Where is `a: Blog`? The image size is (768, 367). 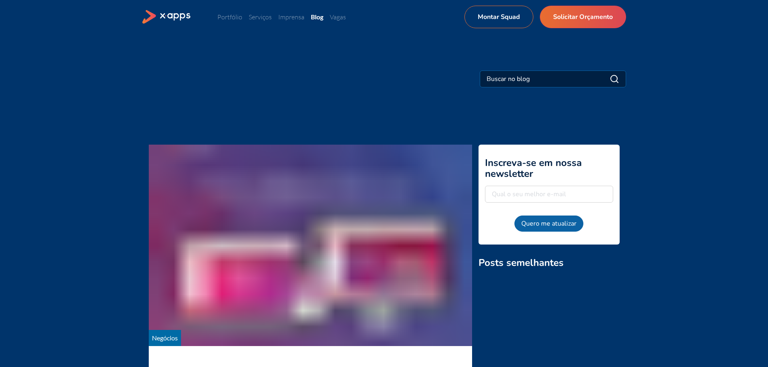
a: Blog is located at coordinates (317, 17).